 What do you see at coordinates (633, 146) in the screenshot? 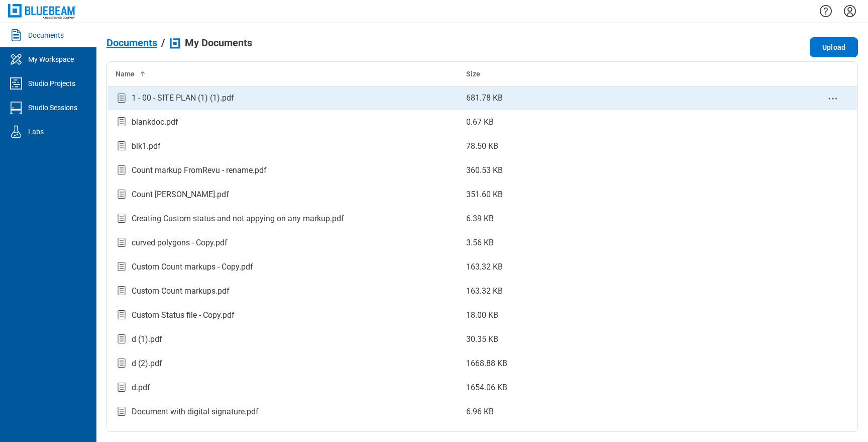
I see `td: 78.50 KB` at bounding box center [633, 146].